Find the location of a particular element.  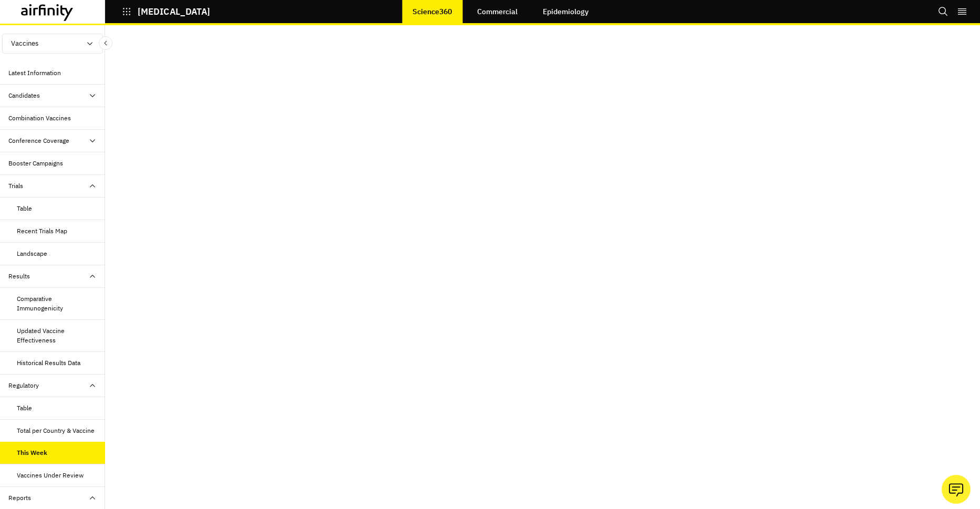

div: Trials is located at coordinates (16, 186).